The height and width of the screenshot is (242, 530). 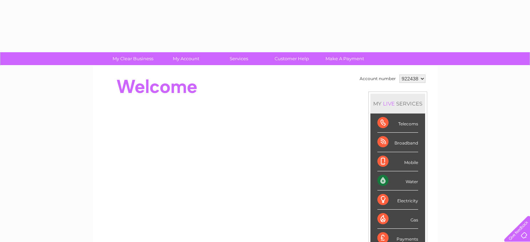 I want to click on div: Mobile, so click(x=398, y=162).